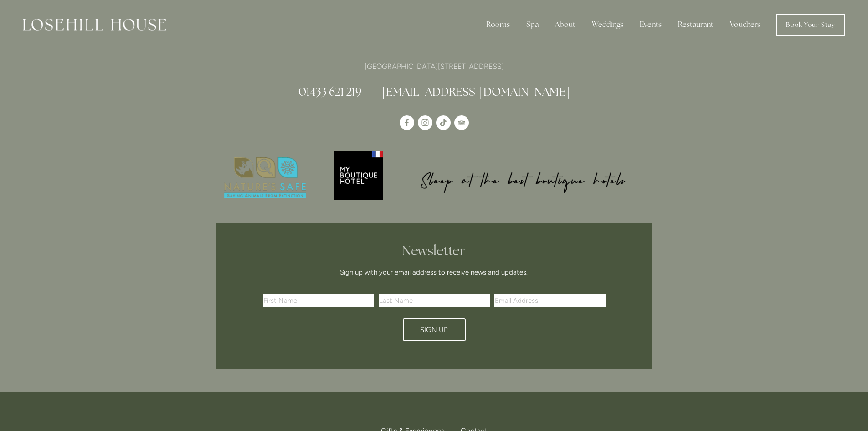 Image resolution: width=868 pixels, height=431 pixels. What do you see at coordinates (434, 301) in the screenshot?
I see `input: Last Name` at bounding box center [434, 301].